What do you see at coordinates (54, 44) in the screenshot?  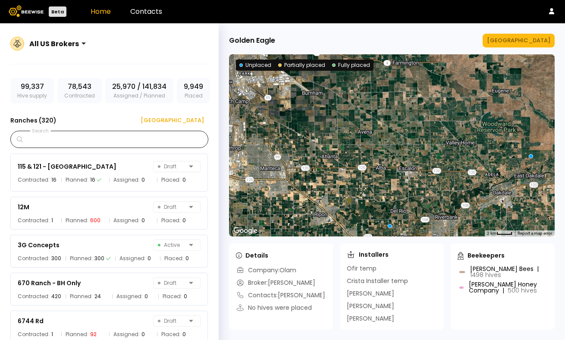 I see `div: All US Brokers` at bounding box center [54, 44].